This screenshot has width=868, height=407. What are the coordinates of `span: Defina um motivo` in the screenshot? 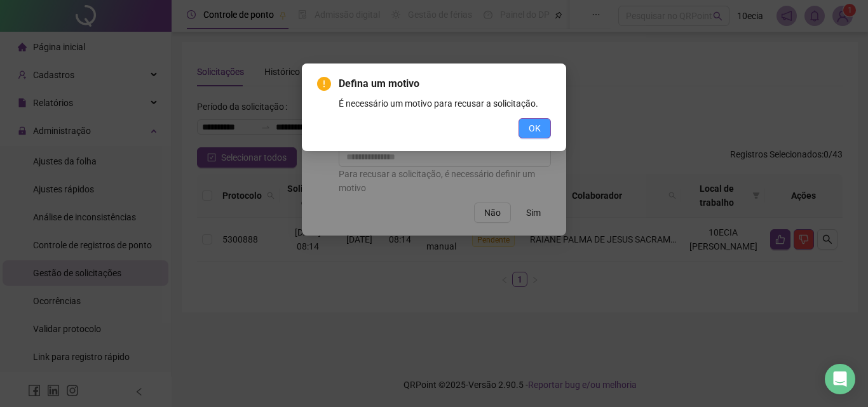 It's located at (445, 84).